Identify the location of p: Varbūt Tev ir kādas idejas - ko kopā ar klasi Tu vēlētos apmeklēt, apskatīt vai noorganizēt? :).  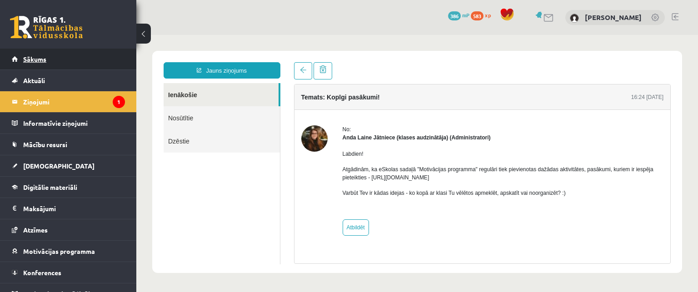
(367, 158).